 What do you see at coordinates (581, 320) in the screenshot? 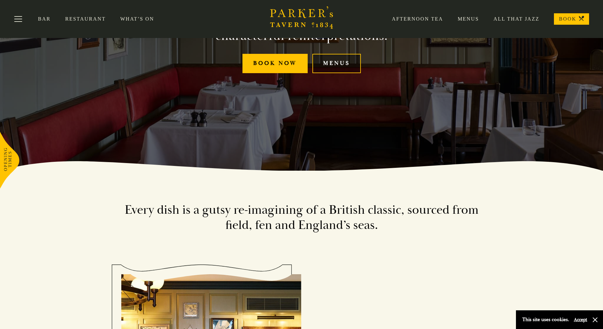
I see `button: Accept` at bounding box center [581, 320].